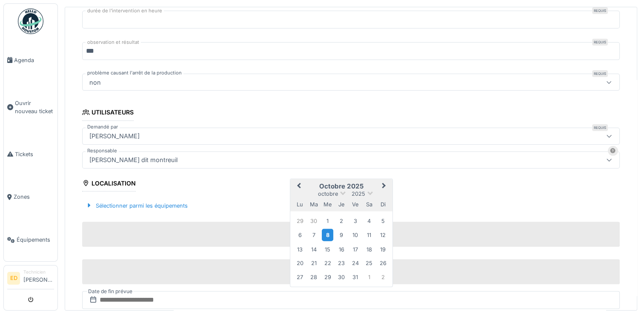  I want to click on div: Choose jeudi 23 octobre 2025, so click(341, 263).